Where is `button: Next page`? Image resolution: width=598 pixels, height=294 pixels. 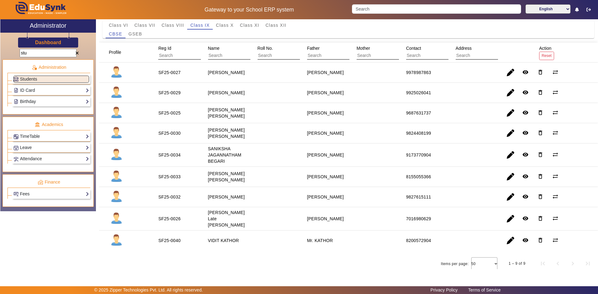
button: Next page is located at coordinates (573, 264).